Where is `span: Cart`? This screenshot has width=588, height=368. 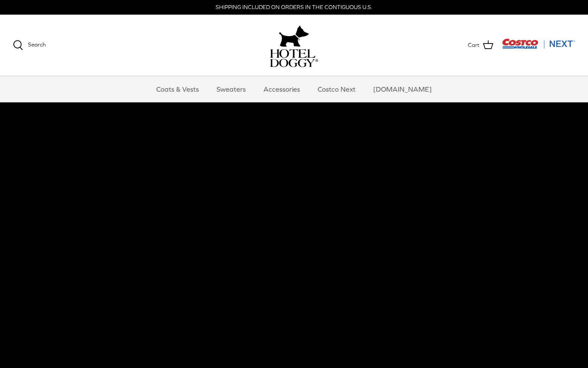 span: Cart is located at coordinates (474, 46).